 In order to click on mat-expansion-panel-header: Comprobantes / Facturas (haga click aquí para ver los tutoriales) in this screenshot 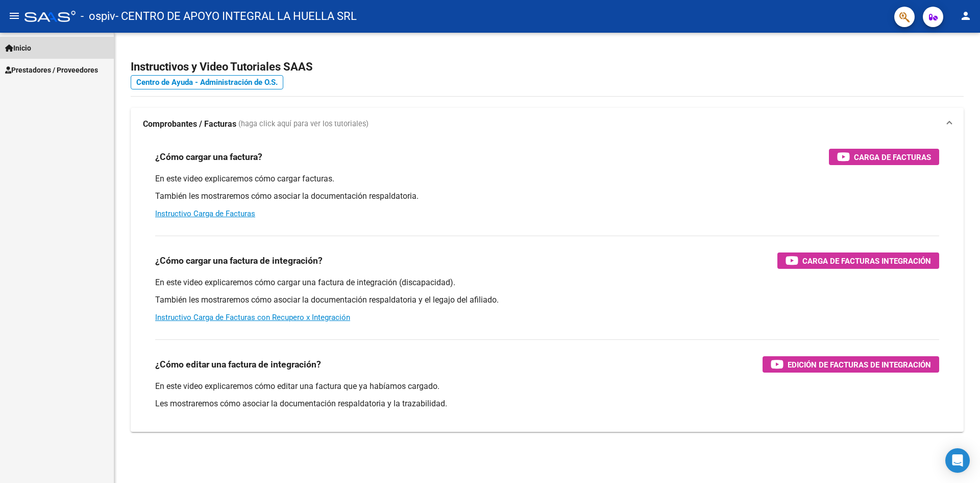, I will do `click(547, 124)`.